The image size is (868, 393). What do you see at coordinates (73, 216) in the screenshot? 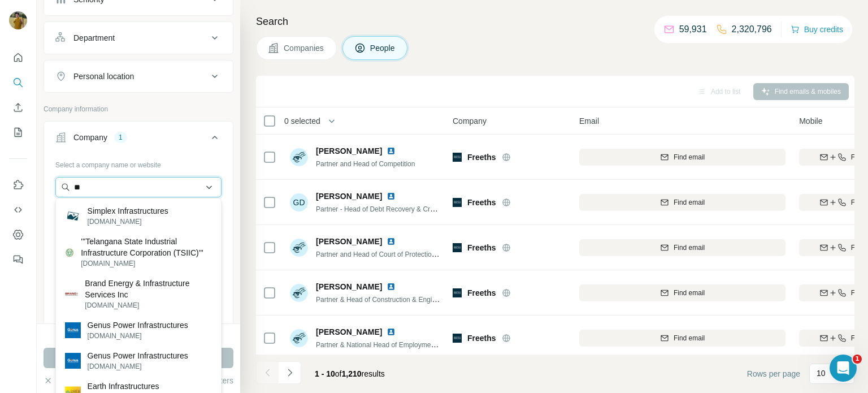
I see `img: Simplex Infrastructures` at bounding box center [73, 216].